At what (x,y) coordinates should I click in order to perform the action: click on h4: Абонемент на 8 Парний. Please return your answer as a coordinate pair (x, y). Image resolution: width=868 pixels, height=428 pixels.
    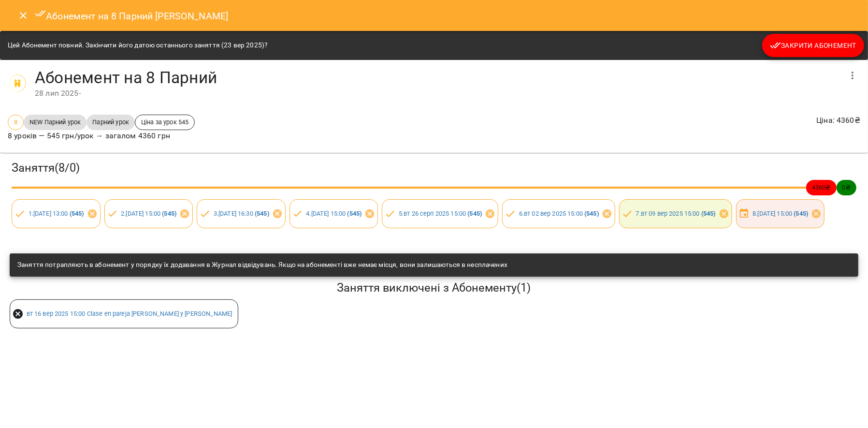
    Looking at the image, I should click on (438, 77).